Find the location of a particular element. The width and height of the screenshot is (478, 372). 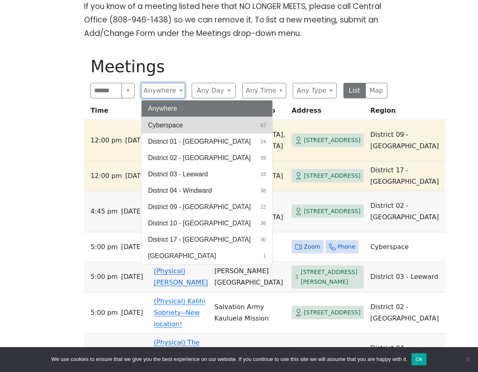

button: District 04 - Windward38 results is located at coordinates (207, 191).